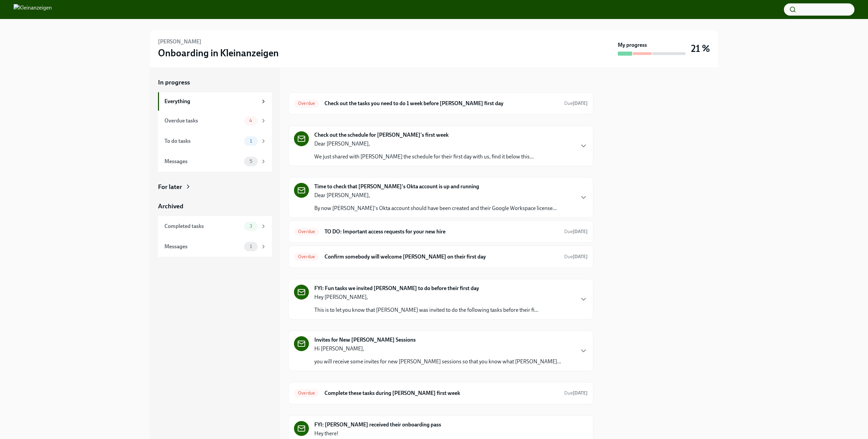 This screenshot has width=868, height=439. What do you see at coordinates (203, 121) in the screenshot?
I see `div: Overdue tasks` at bounding box center [203, 121].